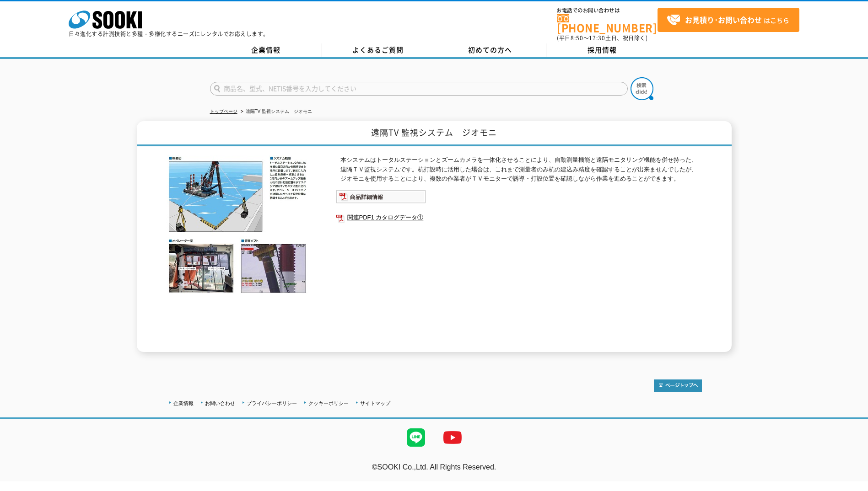 The height and width of the screenshot is (491, 868). Describe the element at coordinates (220, 403) in the screenshot. I see `a: お問い合わせ` at that location.